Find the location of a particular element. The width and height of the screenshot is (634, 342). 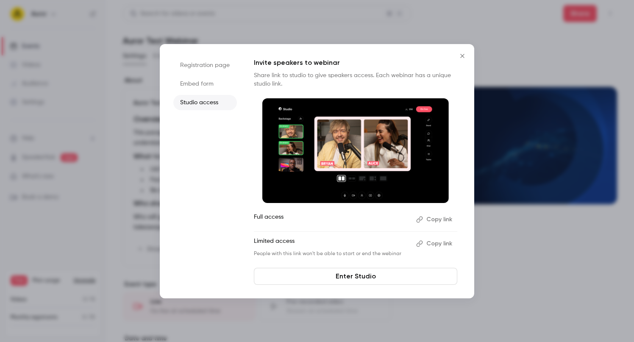

p: Share link to studio to give speakers access. Each webinar has a unique studio link. is located at coordinates (356, 80).